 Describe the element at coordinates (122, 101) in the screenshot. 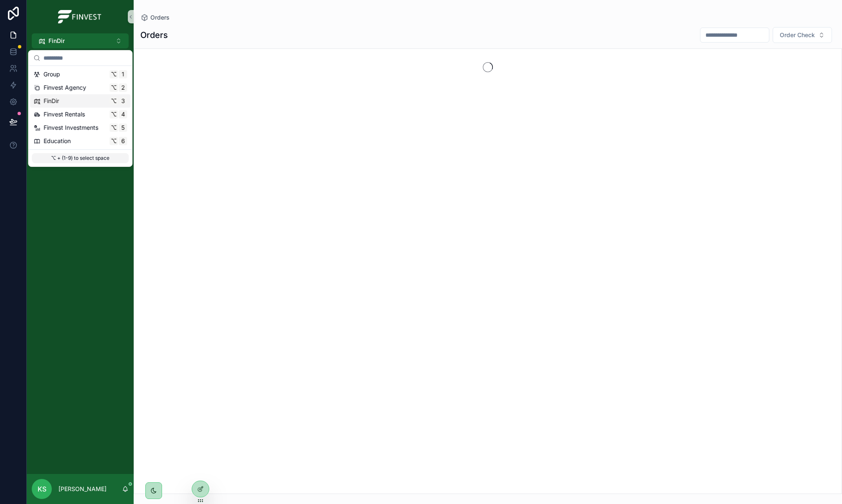

I see `span: 3` at that location.